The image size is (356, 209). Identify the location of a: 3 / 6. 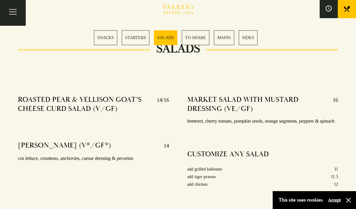
(166, 38).